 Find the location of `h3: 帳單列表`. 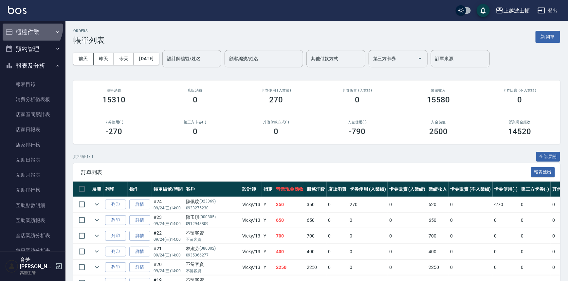

h3: 帳單列表 is located at coordinates (89, 40).